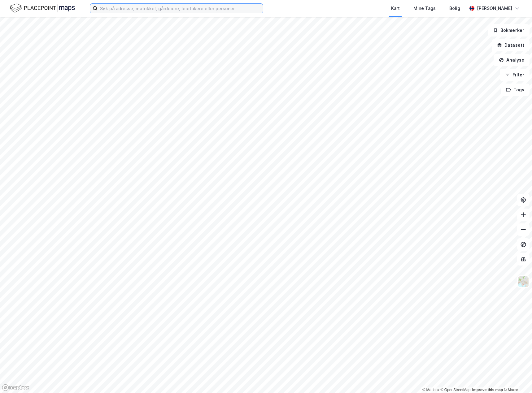 Image resolution: width=532 pixels, height=393 pixels. Describe the element at coordinates (508, 31) in the screenshot. I see `button: Bokmerker` at that location.